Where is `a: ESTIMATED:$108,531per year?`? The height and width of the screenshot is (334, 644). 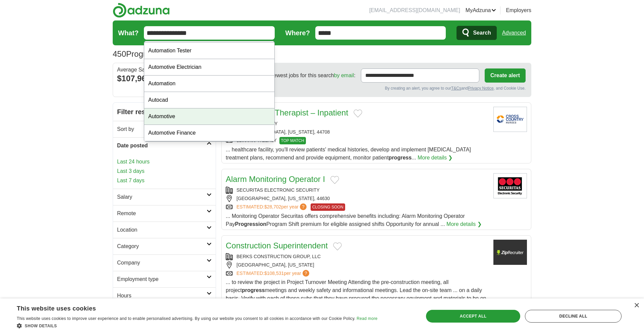 a: ESTIMATED:$108,531per year? is located at coordinates (273, 273).